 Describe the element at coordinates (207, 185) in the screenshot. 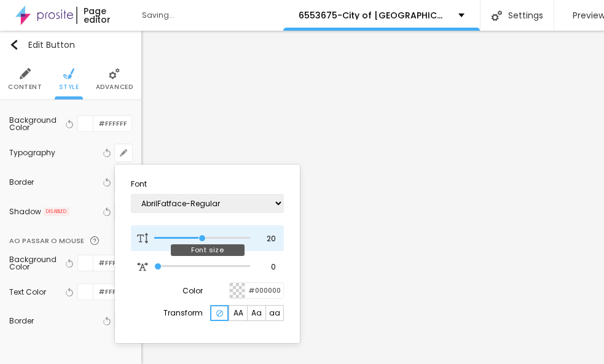

I see `p: Font` at that location.